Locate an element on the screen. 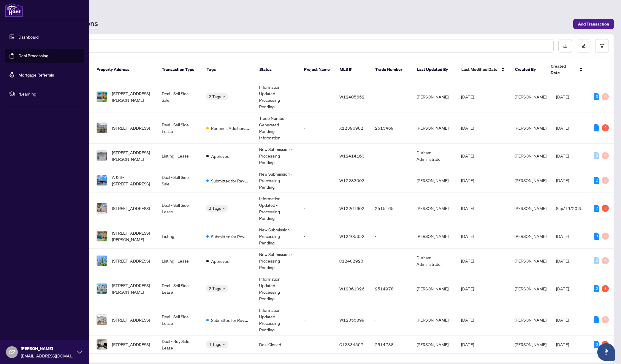 Image resolution: width=621 pixels, height=364 pixels. span: W12361026 is located at coordinates (352, 289).